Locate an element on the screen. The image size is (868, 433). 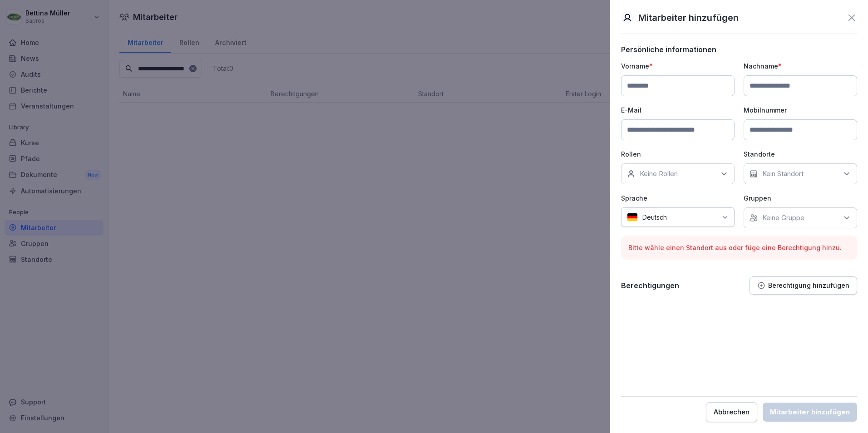
p: Nachname is located at coordinates (800, 66).